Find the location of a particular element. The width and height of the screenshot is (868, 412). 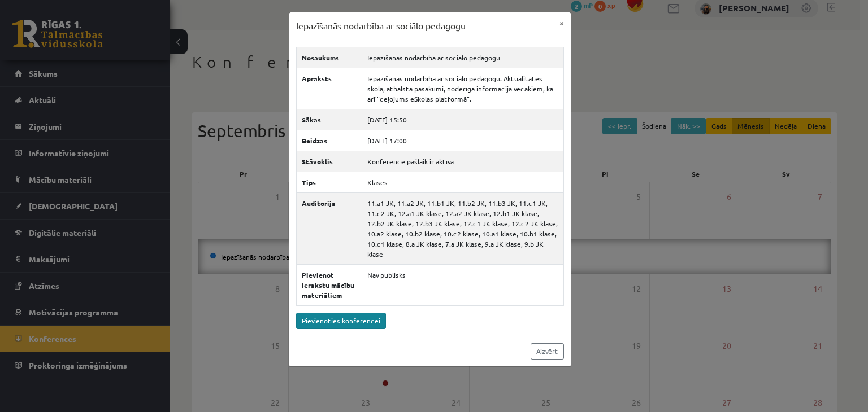

td: Klases is located at coordinates (462, 181).